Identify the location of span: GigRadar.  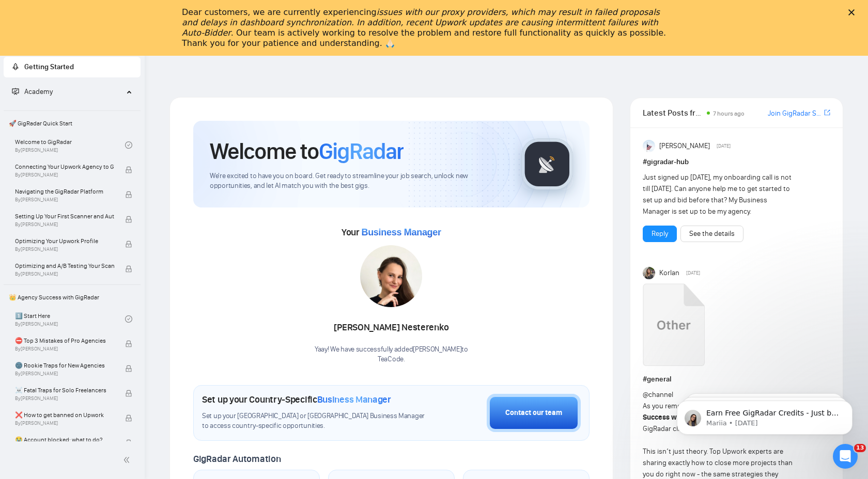
(361, 151).